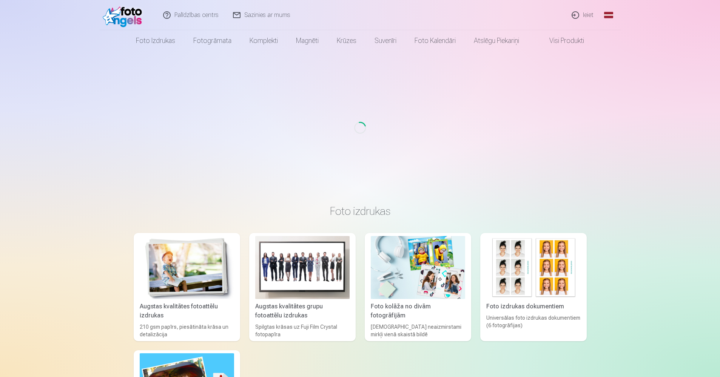 The height and width of the screenshot is (377, 720). I want to click on img: Augstas kvalitātes fotoattēlu izdrukas, so click(187, 268).